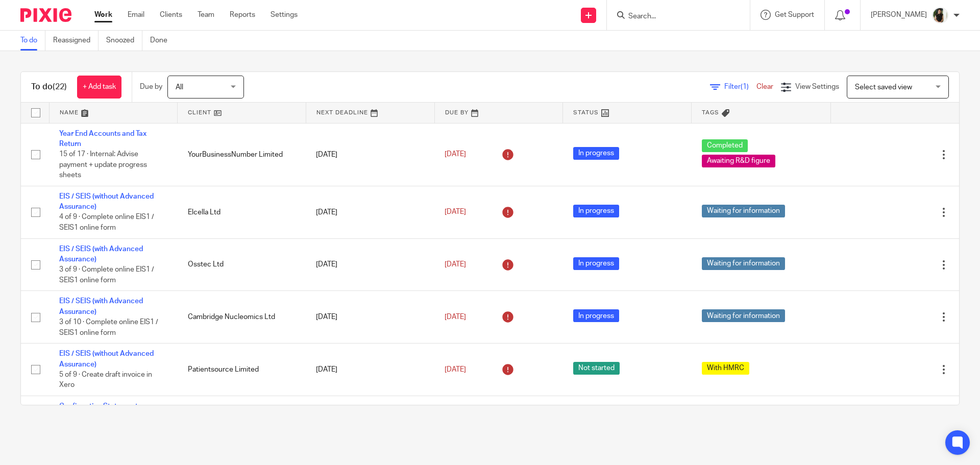  What do you see at coordinates (99, 407) in the screenshot?
I see `a: Confirmation Statement` at bounding box center [99, 407].